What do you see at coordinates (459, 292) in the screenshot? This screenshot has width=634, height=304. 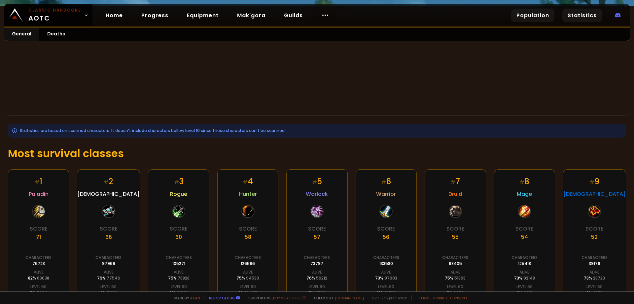 I see `span: 3679` at bounding box center [459, 292].